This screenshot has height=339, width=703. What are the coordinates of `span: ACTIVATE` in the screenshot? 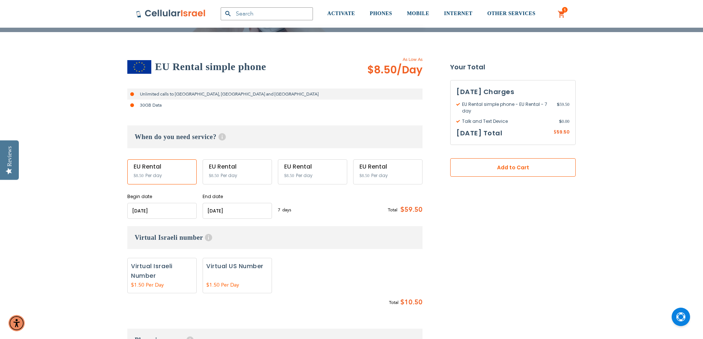 It's located at (341, 13).